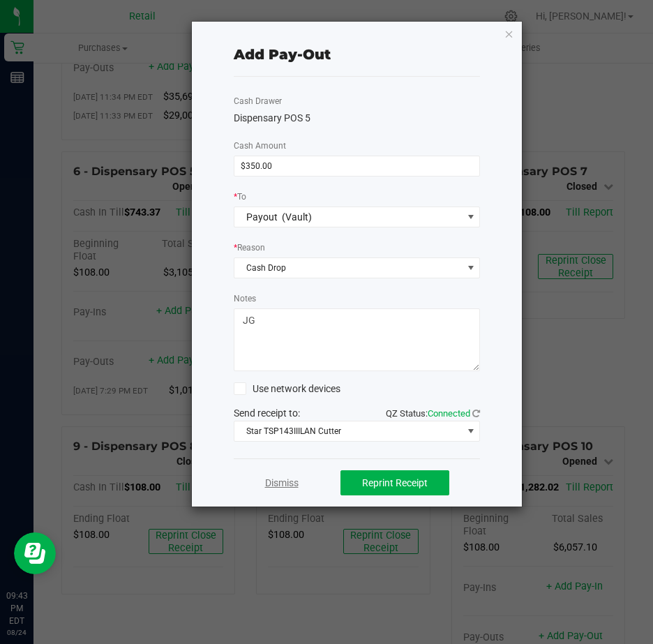  What do you see at coordinates (348, 431) in the screenshot?
I see `span: Star TSP143IIILAN Cutter` at bounding box center [348, 431].